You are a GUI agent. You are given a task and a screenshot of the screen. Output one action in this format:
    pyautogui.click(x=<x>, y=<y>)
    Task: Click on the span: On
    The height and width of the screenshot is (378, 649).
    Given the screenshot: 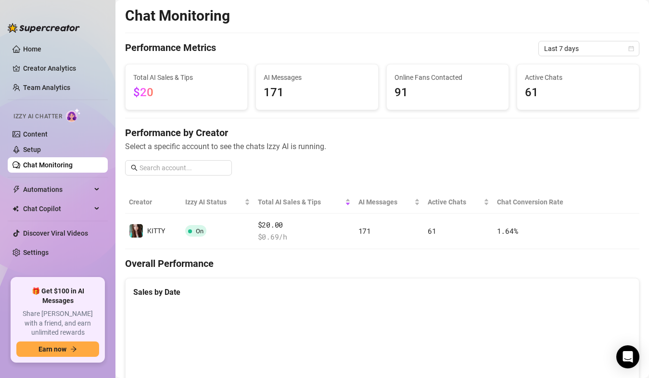 What is the action you would take?
    pyautogui.click(x=200, y=231)
    